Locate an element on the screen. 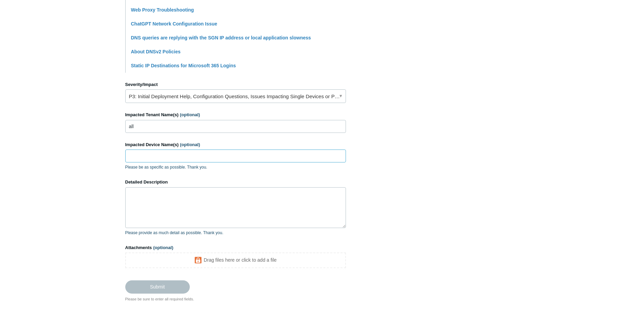 Image resolution: width=644 pixels, height=314 pixels. a: Static IP Destinations for Microsoft 365 Logins is located at coordinates (183, 66).